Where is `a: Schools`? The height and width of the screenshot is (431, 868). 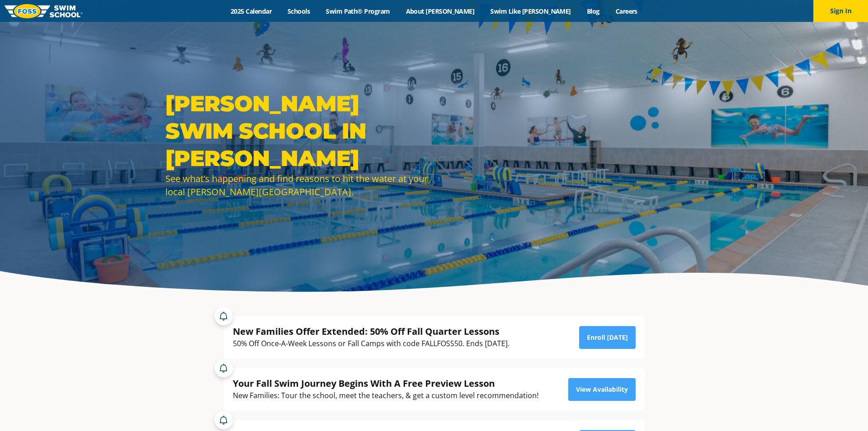
a: Schools is located at coordinates (299, 11).